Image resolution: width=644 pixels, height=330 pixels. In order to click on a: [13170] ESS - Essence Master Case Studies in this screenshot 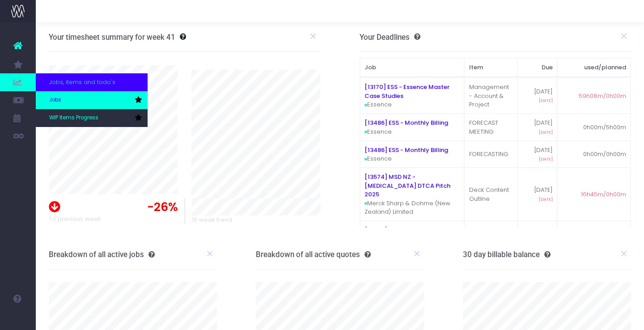, I will do `click(407, 91)`.